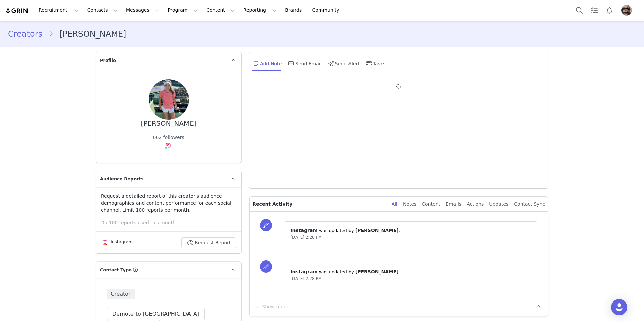 The height and width of the screenshot is (322, 644). I want to click on button: Show more, so click(271, 307).